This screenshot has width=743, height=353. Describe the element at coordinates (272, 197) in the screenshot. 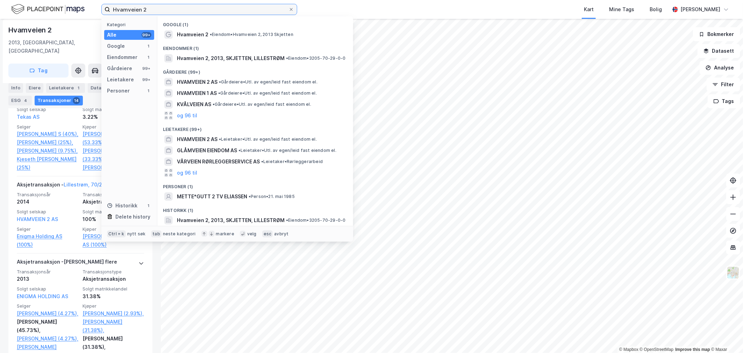

I see `span: Person • 21. mai 1985` at that location.